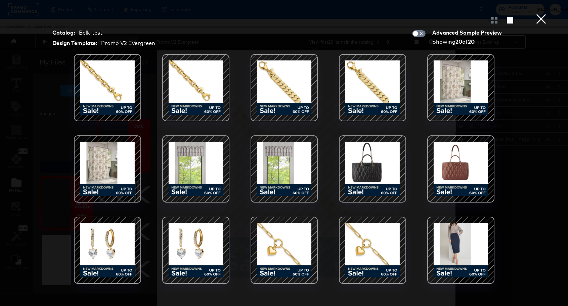 The height and width of the screenshot is (306, 568). I want to click on div: Showing of, so click(468, 42).